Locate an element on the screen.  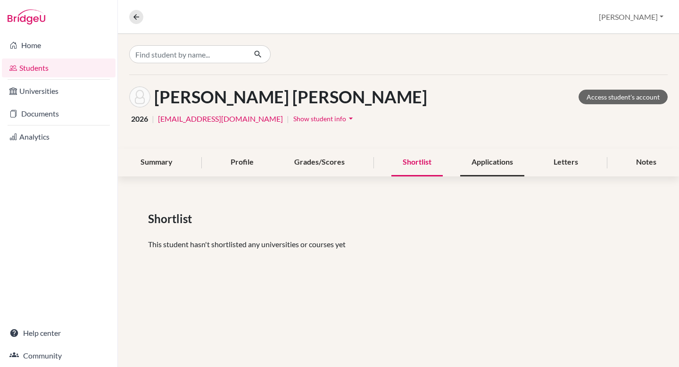
a: Community is located at coordinates (58, 355).